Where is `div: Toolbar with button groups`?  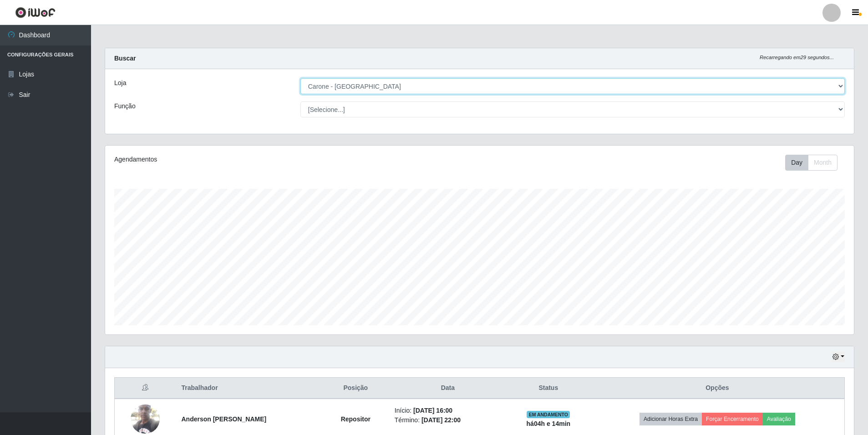
div: Toolbar with button groups is located at coordinates (815, 163).